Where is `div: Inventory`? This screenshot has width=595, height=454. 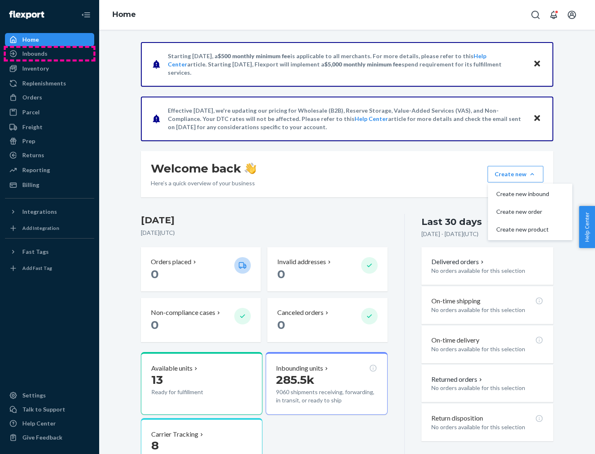 div: Inventory is located at coordinates (36, 69).